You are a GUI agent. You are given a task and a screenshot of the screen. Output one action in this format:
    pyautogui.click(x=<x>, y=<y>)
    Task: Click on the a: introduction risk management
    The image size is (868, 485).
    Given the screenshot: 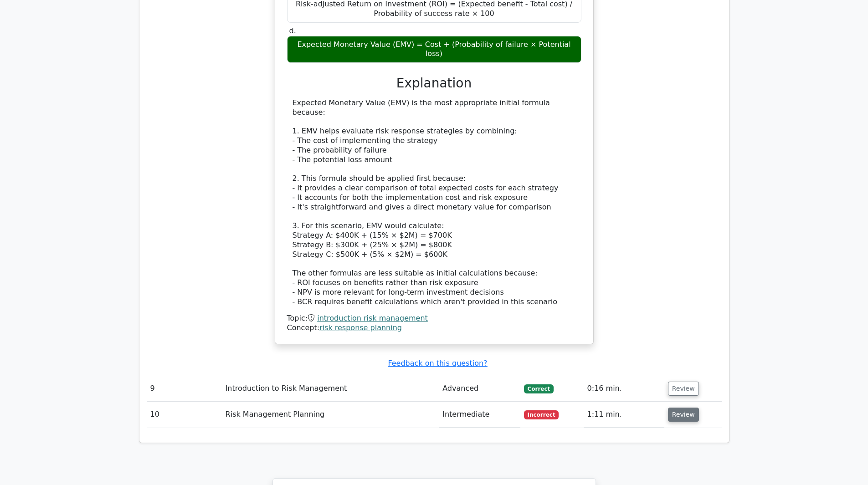 What is the action you would take?
    pyautogui.click(x=372, y=318)
    